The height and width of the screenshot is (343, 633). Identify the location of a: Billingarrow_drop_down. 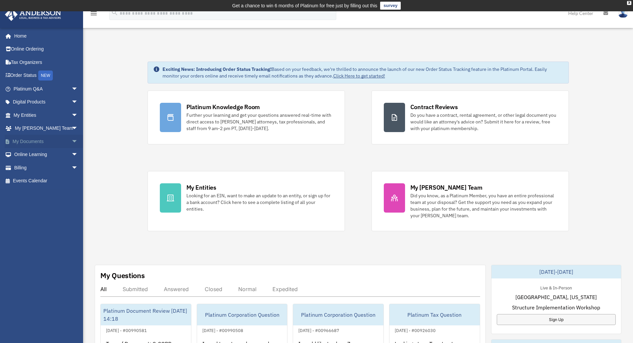
(46, 167).